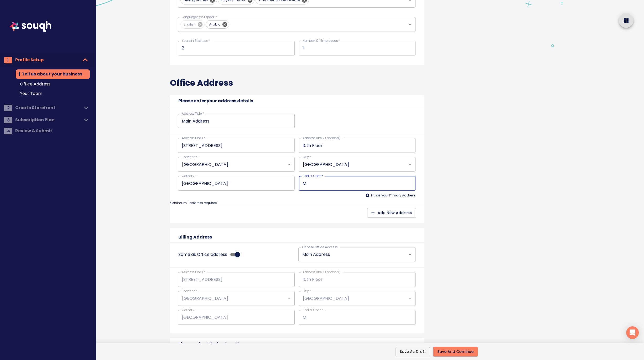 The image size is (644, 360). Describe the element at coordinates (393, 195) in the screenshot. I see `span: This is your Primary Address` at that location.